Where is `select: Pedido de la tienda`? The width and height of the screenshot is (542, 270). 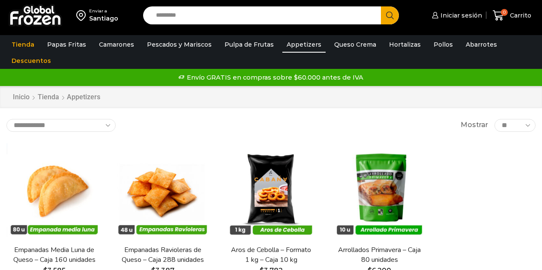 select: Pedido de la tienda is located at coordinates (61, 125).